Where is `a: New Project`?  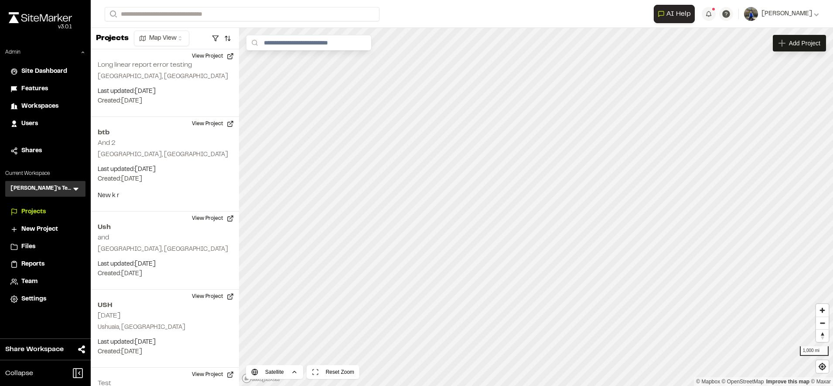 a: New Project is located at coordinates (45, 229).